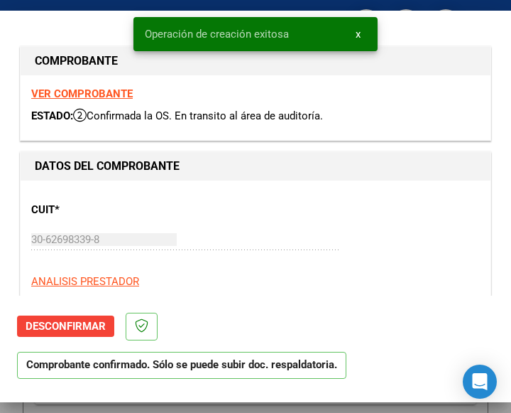  Describe the element at coordinates (85, 281) in the screenshot. I see `span: ANALISIS PRESTADOR` at that location.